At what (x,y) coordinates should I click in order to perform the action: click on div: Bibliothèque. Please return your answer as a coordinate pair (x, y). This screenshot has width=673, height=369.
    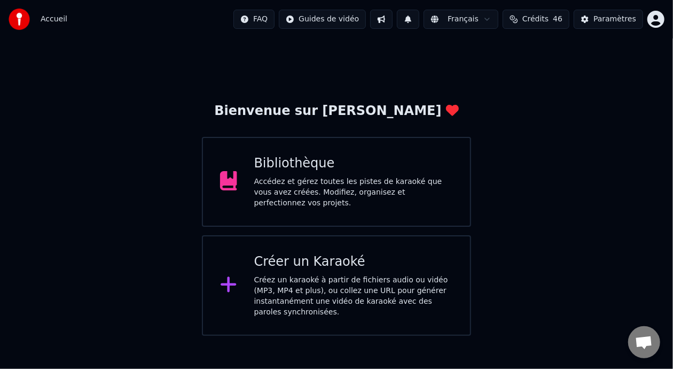
    Looking at the image, I should click on (354, 164).